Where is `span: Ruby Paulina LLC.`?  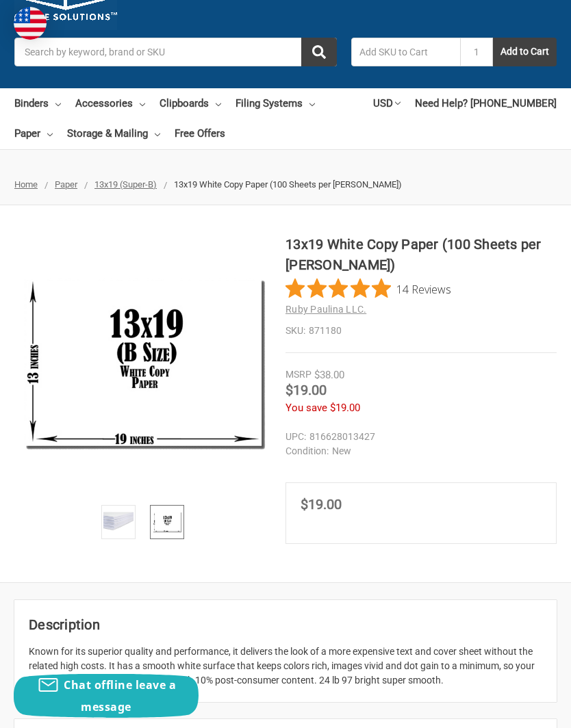 span: Ruby Paulina LLC. is located at coordinates (326, 309).